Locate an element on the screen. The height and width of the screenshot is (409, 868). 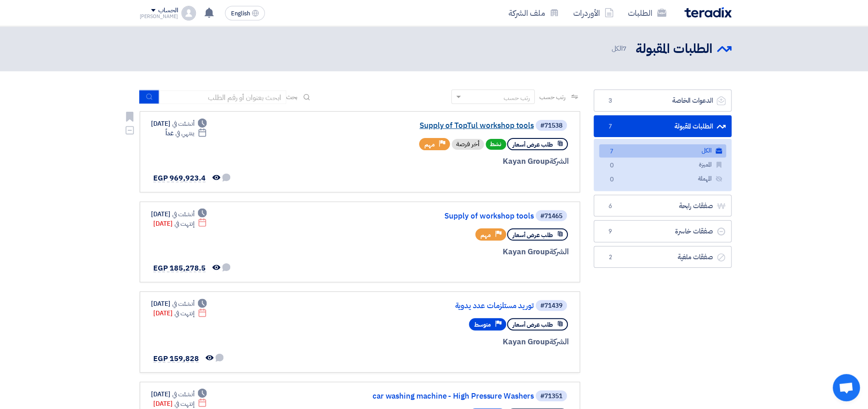
span: رتب حسب is located at coordinates (550, 96).